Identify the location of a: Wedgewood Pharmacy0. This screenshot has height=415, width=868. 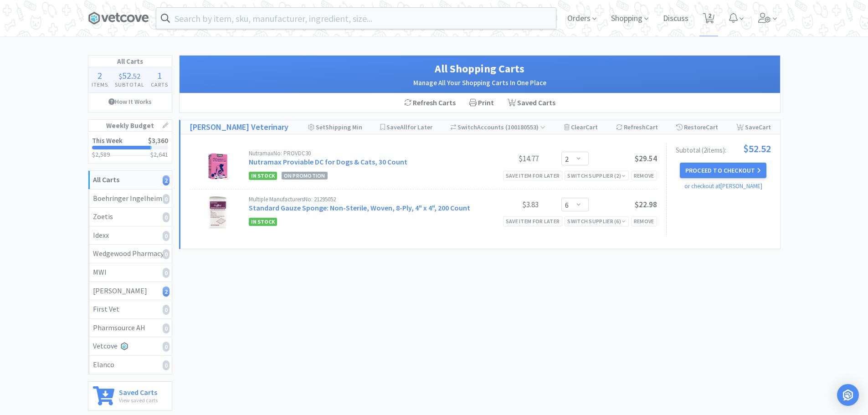
(130, 254).